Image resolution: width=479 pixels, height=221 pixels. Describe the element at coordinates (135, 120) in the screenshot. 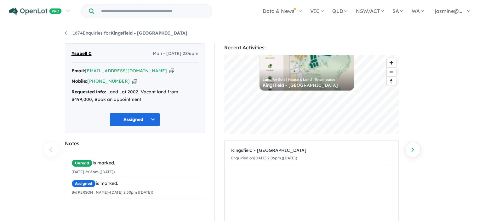

I see `button: Assigned` at that location.